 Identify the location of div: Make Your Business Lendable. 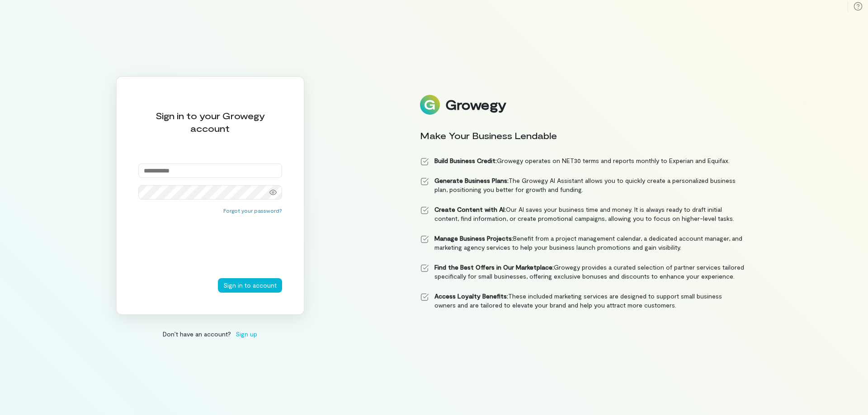
(582, 135).